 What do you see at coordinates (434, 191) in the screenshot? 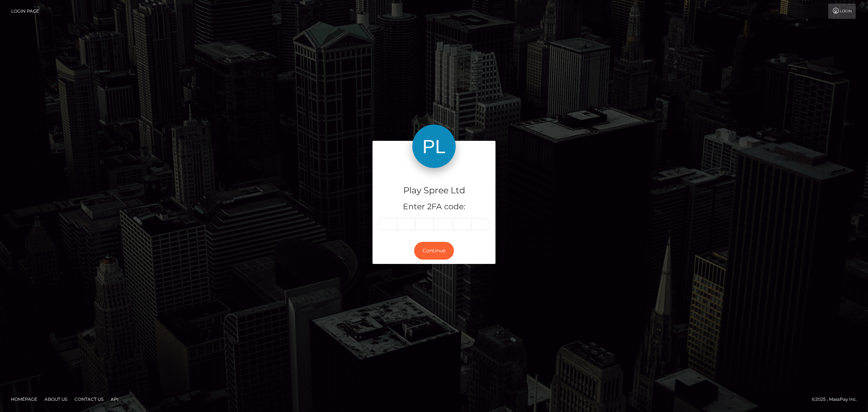
I see `h4: Play Spree Ltd` at bounding box center [434, 191].